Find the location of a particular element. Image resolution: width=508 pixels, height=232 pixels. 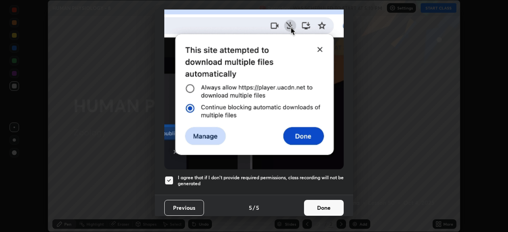

button: Previous is located at coordinates (184, 208).